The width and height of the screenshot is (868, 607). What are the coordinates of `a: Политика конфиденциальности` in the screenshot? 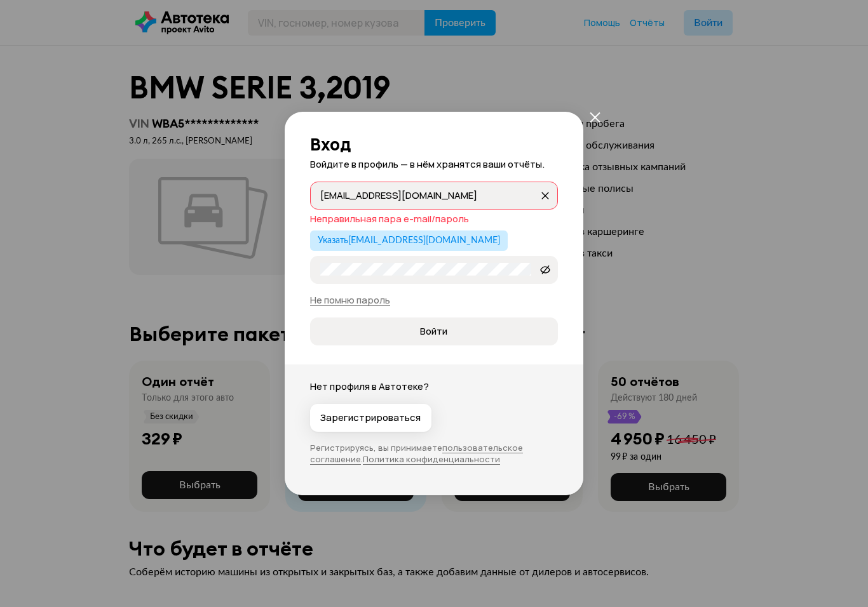 It's located at (431, 459).